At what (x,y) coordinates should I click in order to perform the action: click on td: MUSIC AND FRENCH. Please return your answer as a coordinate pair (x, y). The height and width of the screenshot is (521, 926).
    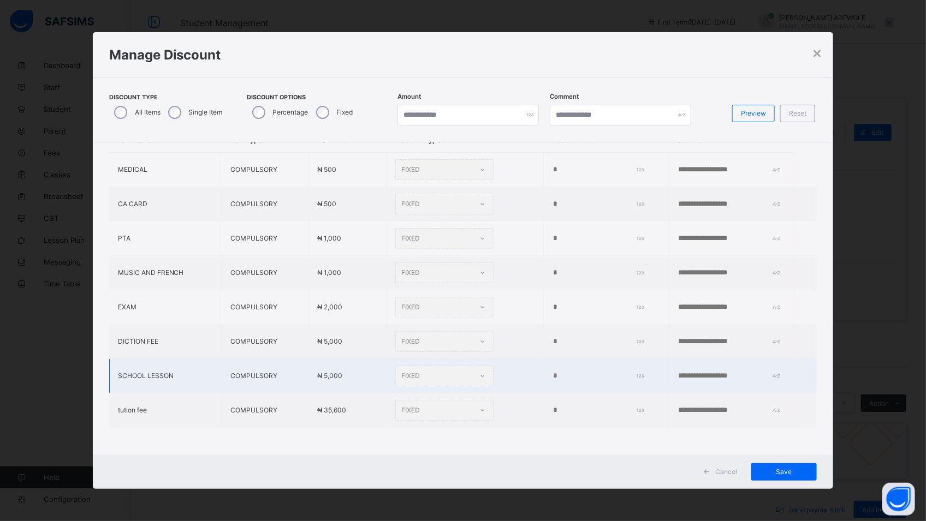
    Looking at the image, I should click on (165, 272).